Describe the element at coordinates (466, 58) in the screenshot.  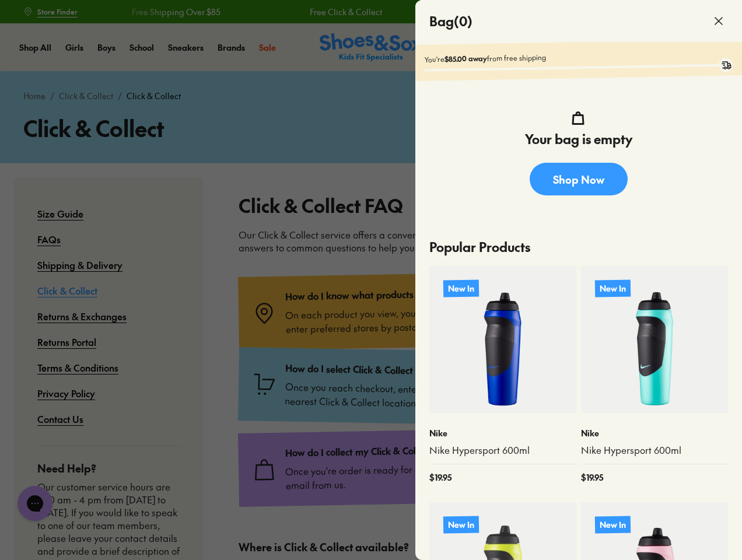
I see `b: $85.00 away` at that location.